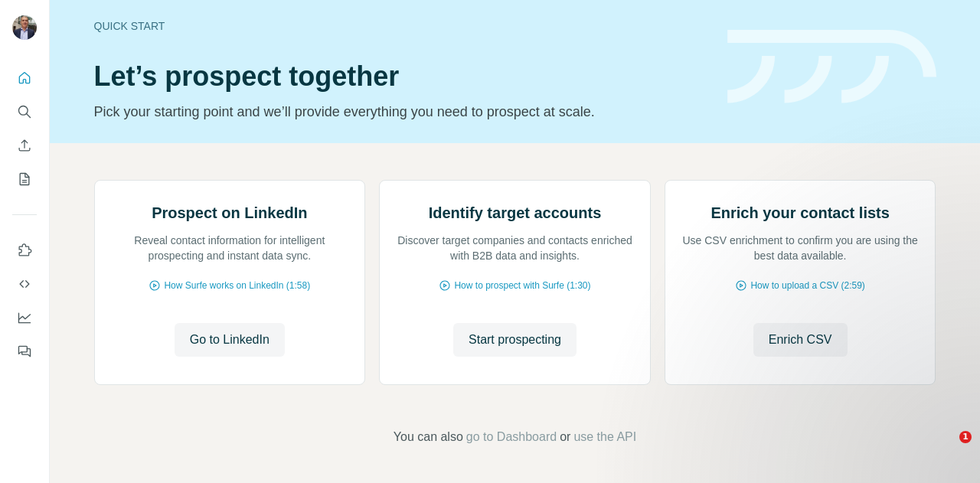 This screenshot has height=483, width=980. Describe the element at coordinates (401, 26) in the screenshot. I see `div: Quick start` at that location.